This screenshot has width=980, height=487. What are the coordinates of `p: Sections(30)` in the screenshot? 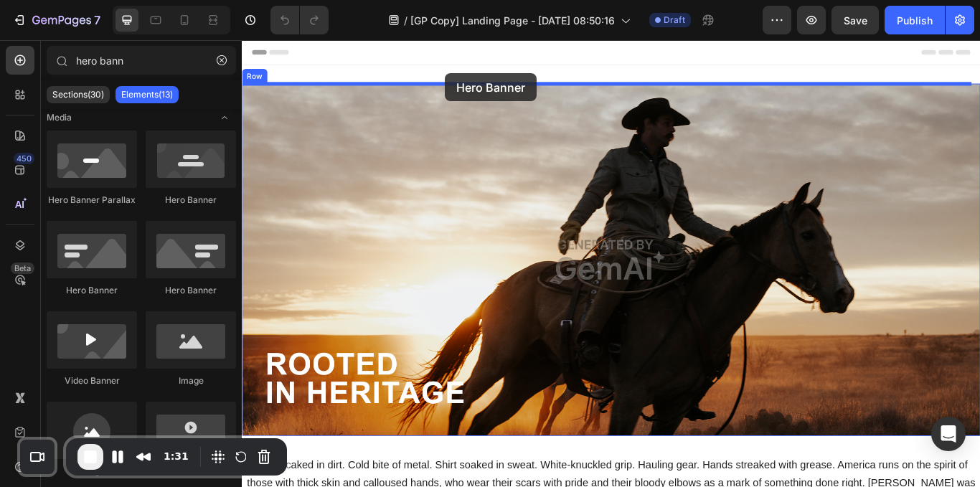 It's located at (78, 95).